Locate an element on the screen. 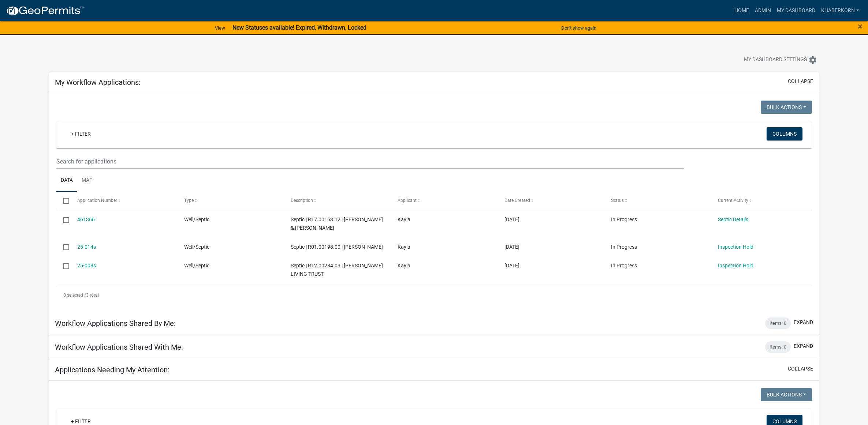 The height and width of the screenshot is (425, 868). datatable-header-cell: Status is located at coordinates (657, 201).